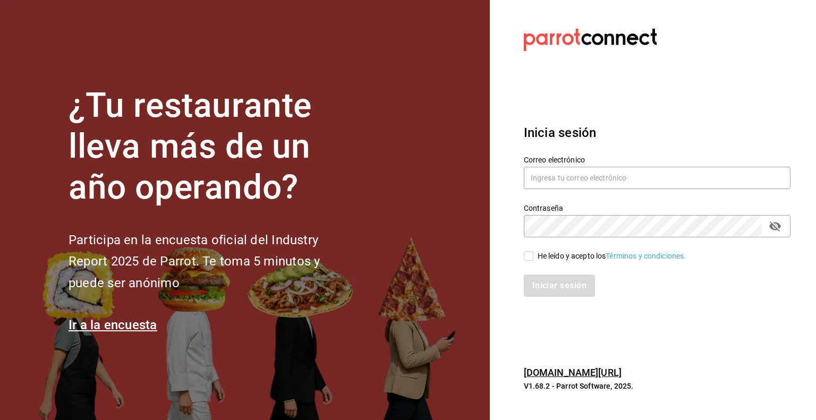 This screenshot has height=420, width=816. Describe the element at coordinates (657, 160) in the screenshot. I see `label: Correo electrónico` at that location.